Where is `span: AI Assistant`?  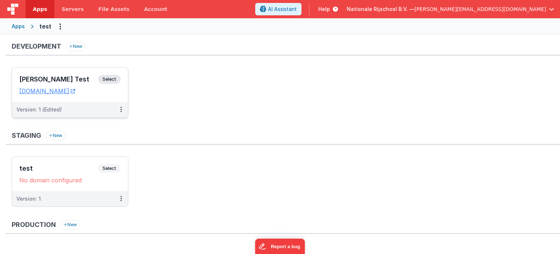 span: AI Assistant is located at coordinates (282, 9).